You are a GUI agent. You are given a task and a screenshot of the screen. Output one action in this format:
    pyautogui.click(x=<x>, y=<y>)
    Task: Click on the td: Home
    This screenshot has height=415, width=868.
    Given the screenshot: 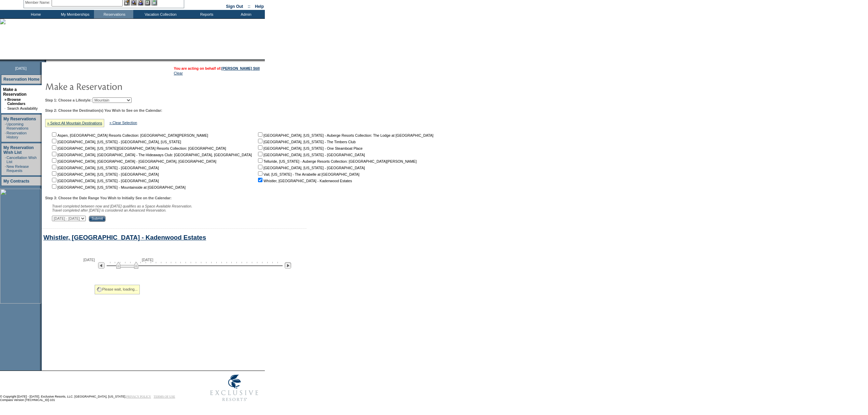 What is the action you would take?
    pyautogui.click(x=35, y=14)
    